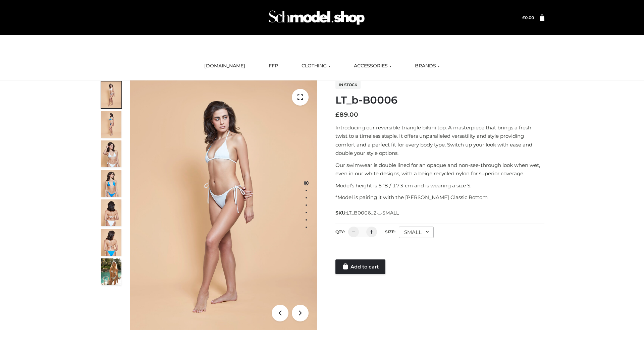 Image resolution: width=644 pixels, height=362 pixels. I want to click on bdi: 0.00, so click(528, 17).